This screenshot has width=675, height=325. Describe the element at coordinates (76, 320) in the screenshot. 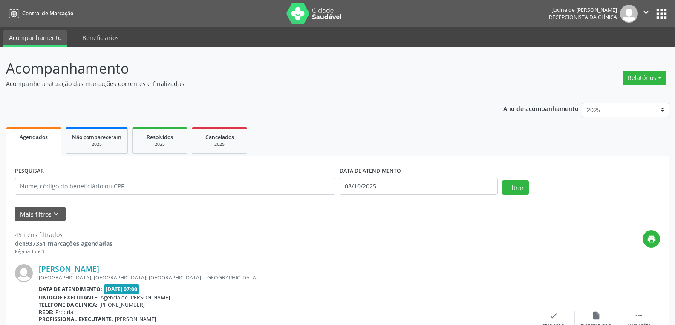

I see `b: Profissional executante:` at that location.